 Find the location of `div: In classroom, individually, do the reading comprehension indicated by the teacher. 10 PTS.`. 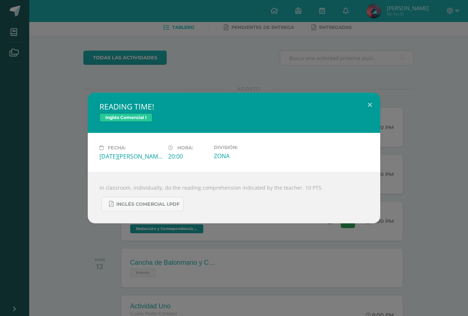

div: In classroom, individually, do the reading comprehension indicated by the teacher. 10 PTS. is located at coordinates (234, 198).